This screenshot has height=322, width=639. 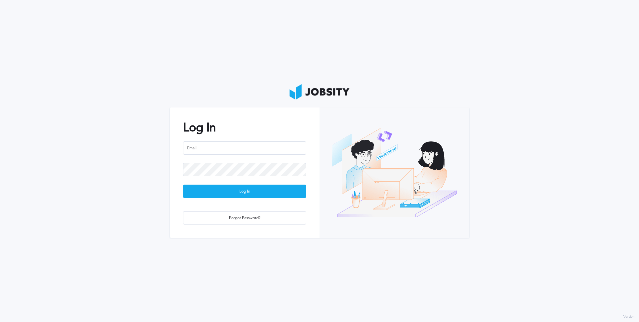 What do you see at coordinates (245, 148) in the screenshot?
I see `input: Email` at bounding box center [245, 148].